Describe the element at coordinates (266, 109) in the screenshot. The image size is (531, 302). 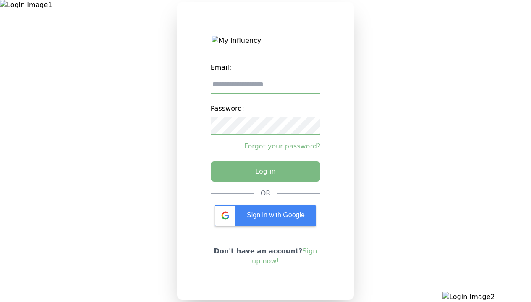
I see `label: Password:` at that location.